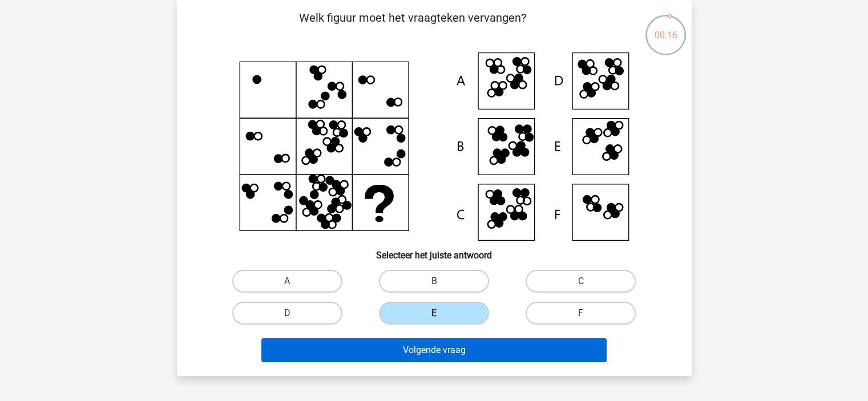 The height and width of the screenshot is (401, 868). I want to click on label: B, so click(434, 281).